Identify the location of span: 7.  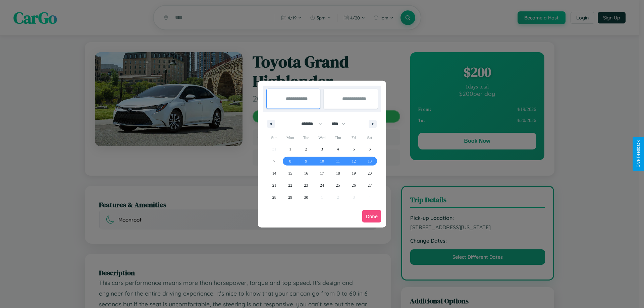
(275, 162).